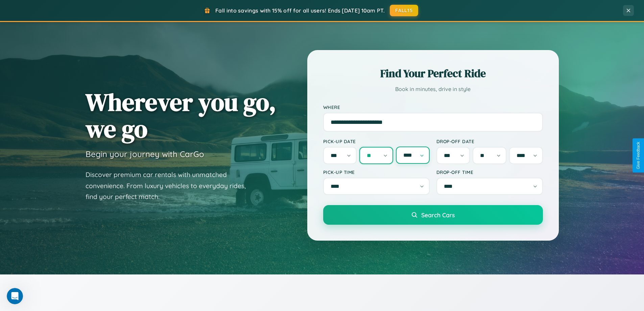 The image size is (644, 311). I want to click on h2: Find Your Perfect Ride, so click(433, 73).